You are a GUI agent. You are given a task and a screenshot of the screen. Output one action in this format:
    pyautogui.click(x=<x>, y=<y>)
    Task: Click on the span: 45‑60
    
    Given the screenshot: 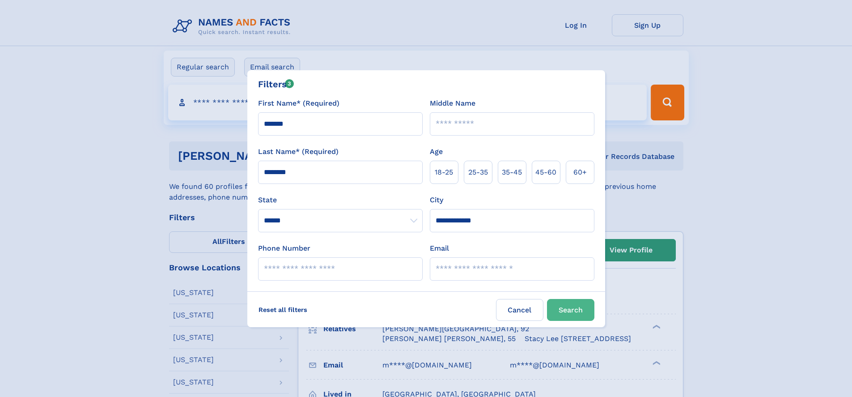 What is the action you would take?
    pyautogui.click(x=546, y=172)
    